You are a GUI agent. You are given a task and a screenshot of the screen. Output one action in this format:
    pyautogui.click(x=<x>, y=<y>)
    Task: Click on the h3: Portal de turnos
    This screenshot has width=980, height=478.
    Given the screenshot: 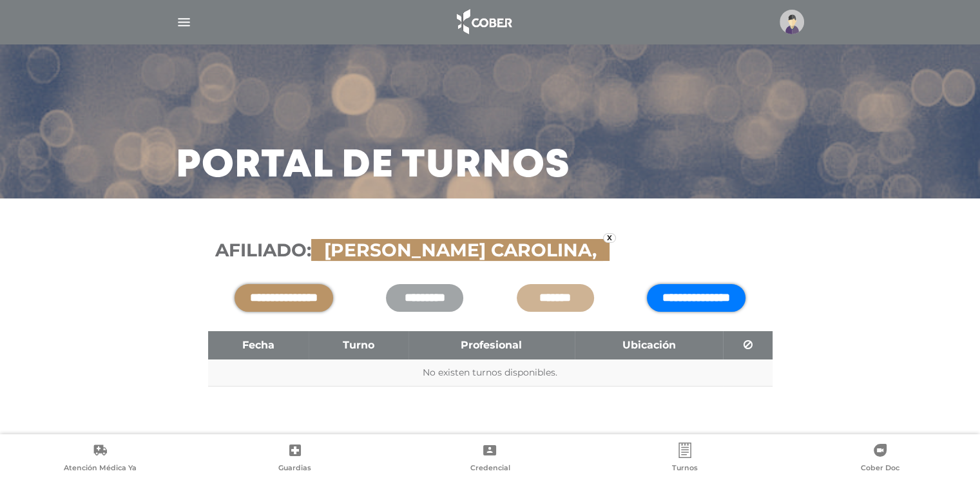 What is the action you would take?
    pyautogui.click(x=374, y=167)
    